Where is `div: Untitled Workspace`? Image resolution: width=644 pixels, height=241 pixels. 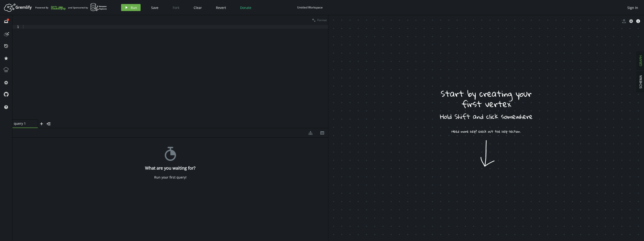 div: Untitled Workspace is located at coordinates (310, 7).